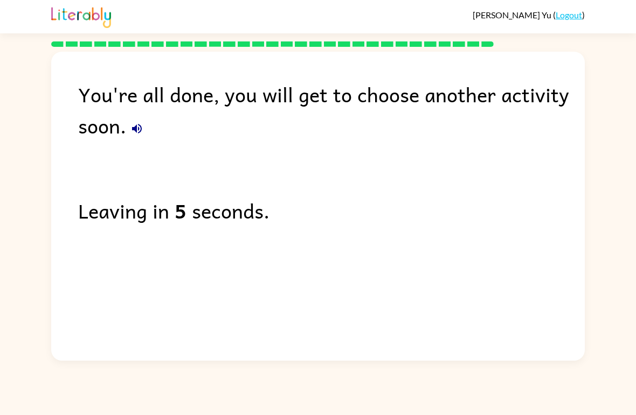 Image resolution: width=636 pixels, height=415 pixels. I want to click on a: Logout, so click(569, 15).